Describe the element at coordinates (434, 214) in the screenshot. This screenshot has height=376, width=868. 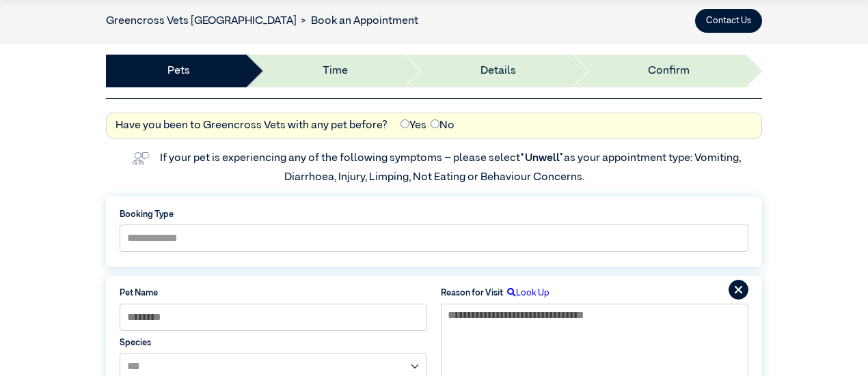
I see `label: Booking Type` at that location.